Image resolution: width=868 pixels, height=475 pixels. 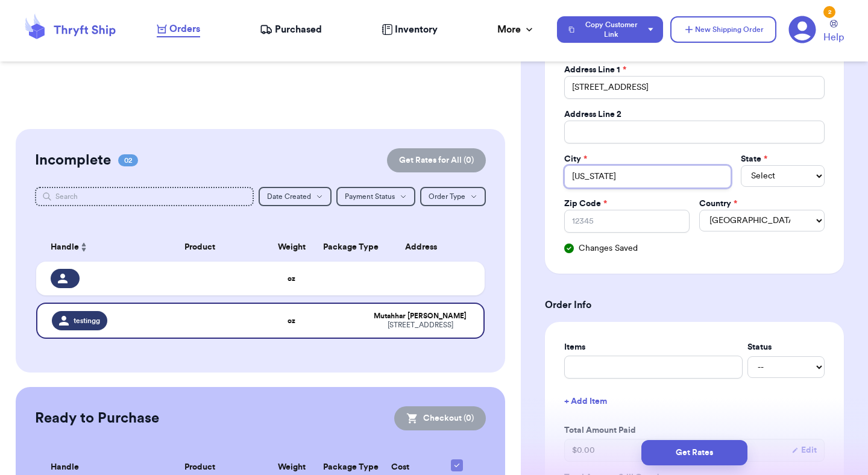 I want to click on button: + Add Item, so click(x=694, y=402).